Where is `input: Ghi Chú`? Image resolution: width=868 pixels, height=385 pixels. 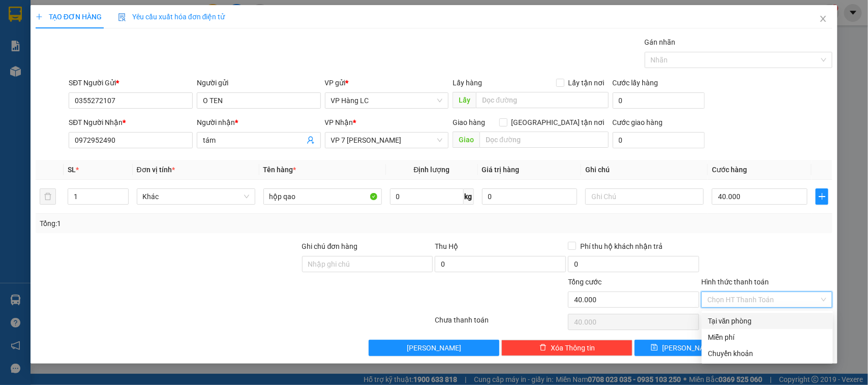
input: Ghi Chú is located at coordinates (644, 197).